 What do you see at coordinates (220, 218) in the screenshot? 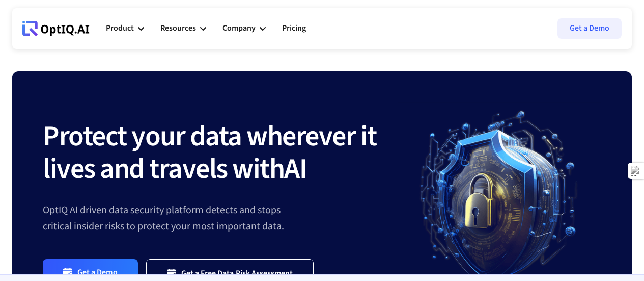
I see `div: OptIQ AI driven data security platform detects and stops critical insider risks to protect your m...` at bounding box center [220, 218].